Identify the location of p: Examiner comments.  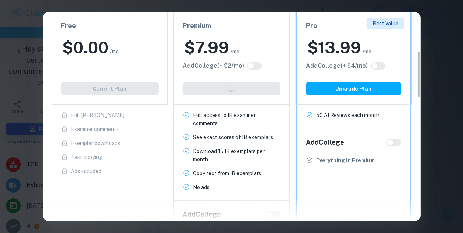
(95, 129).